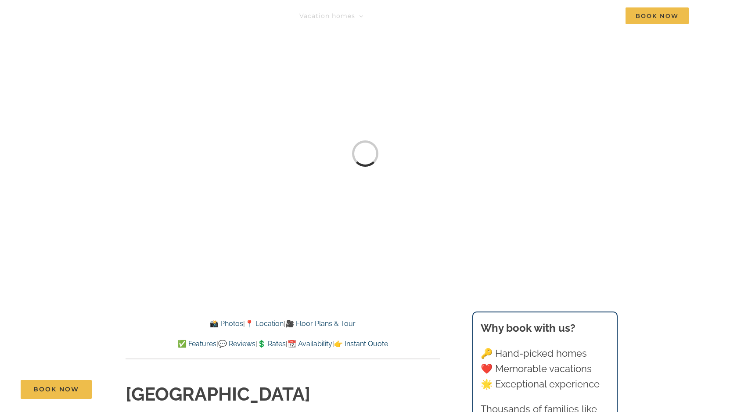 Image resolution: width=730 pixels, height=412 pixels. Describe the element at coordinates (327, 16) in the screenshot. I see `span: Vacation homes` at that location.